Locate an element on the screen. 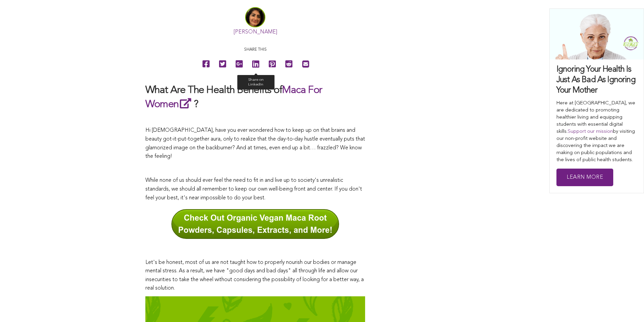 The height and width of the screenshot is (322, 644). span: Let's be honest, most of us are not taught how to properly nourish our bodies or manage mental st... is located at coordinates (254, 275).